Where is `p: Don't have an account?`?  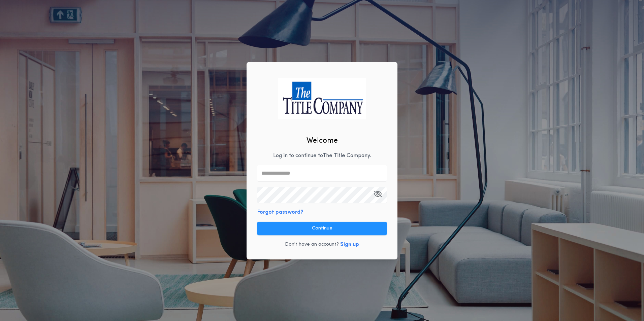
p: Don't have an account? is located at coordinates (312, 245).